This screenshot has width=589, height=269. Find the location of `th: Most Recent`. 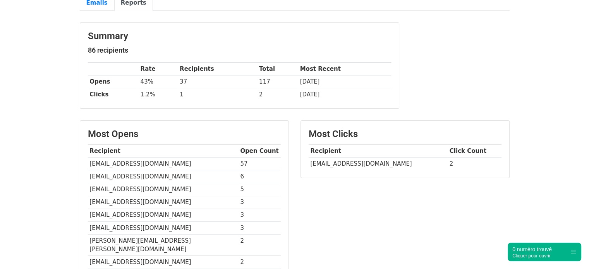

th: Most Recent is located at coordinates (344, 69).